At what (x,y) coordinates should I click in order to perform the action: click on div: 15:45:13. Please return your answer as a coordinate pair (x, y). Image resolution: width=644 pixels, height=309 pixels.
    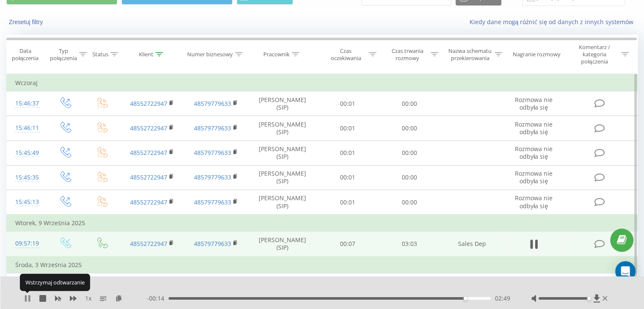
    Looking at the image, I should click on (26, 202).